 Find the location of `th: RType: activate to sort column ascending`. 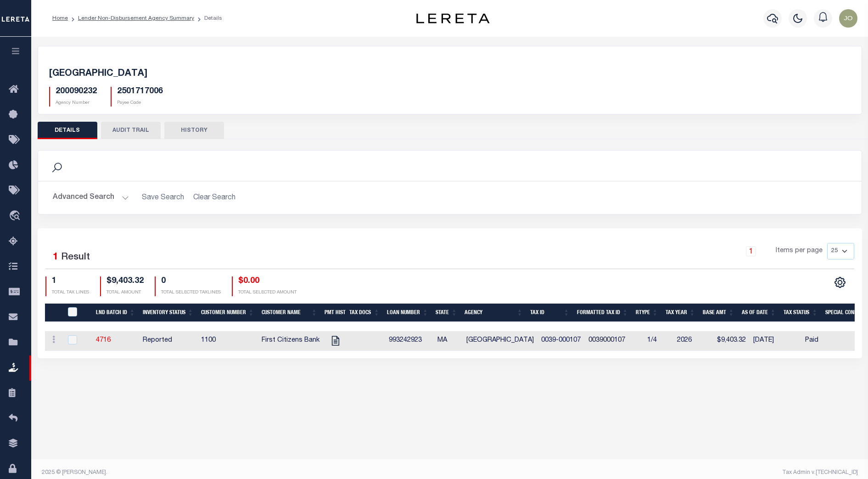

th: RType: activate to sort column ascending is located at coordinates (647, 312).